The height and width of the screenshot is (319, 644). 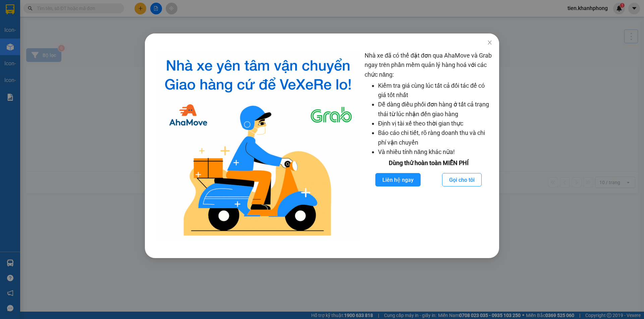 What do you see at coordinates (398, 180) in the screenshot?
I see `button: Liên hệ ngay` at bounding box center [398, 180].